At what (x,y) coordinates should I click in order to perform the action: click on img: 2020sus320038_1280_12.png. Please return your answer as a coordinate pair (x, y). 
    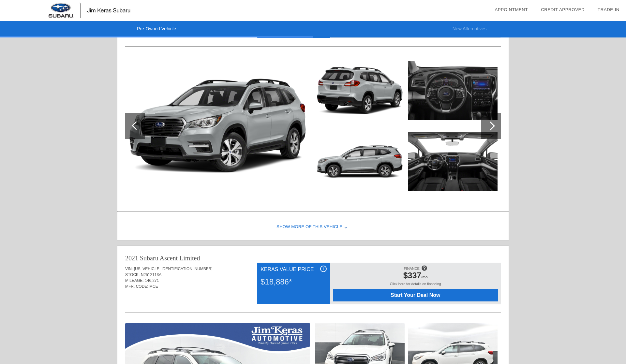
    Looking at the image, I should click on (452, 162).